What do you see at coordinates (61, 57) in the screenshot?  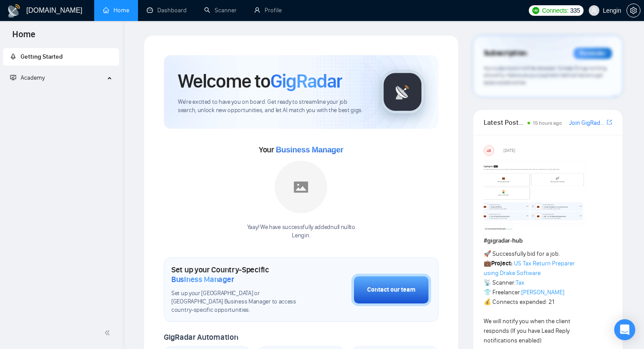 I see `li: Getting Started` at bounding box center [61, 57].